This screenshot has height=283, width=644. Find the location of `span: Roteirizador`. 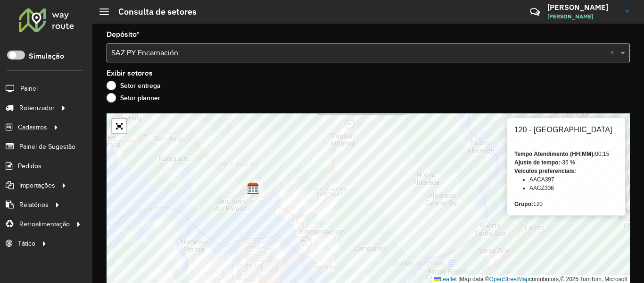

span: Roteirizador is located at coordinates (37, 108).